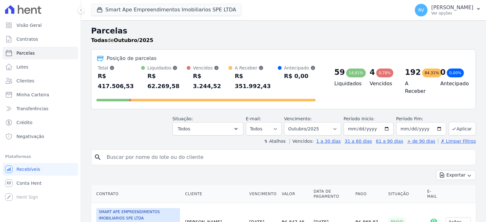  I want to click on div: 84,31%, so click(432, 73).